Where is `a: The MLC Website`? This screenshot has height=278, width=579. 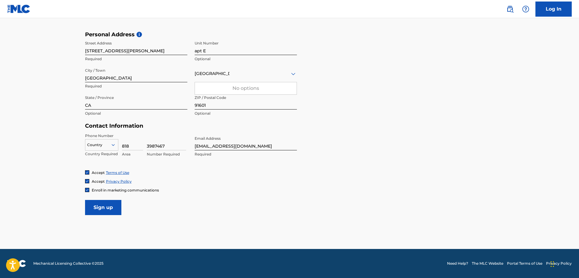
a: The MLC Website is located at coordinates (488, 264).